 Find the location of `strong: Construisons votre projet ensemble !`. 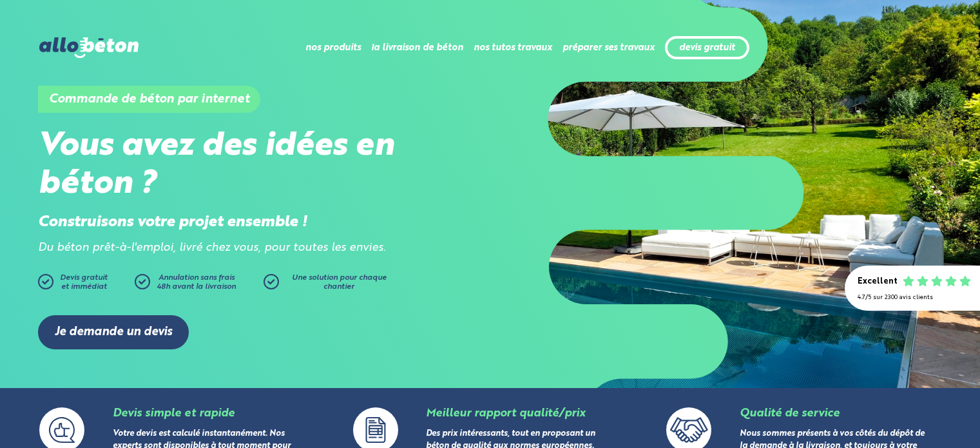

strong: Construisons votre projet ensemble ! is located at coordinates (172, 223).